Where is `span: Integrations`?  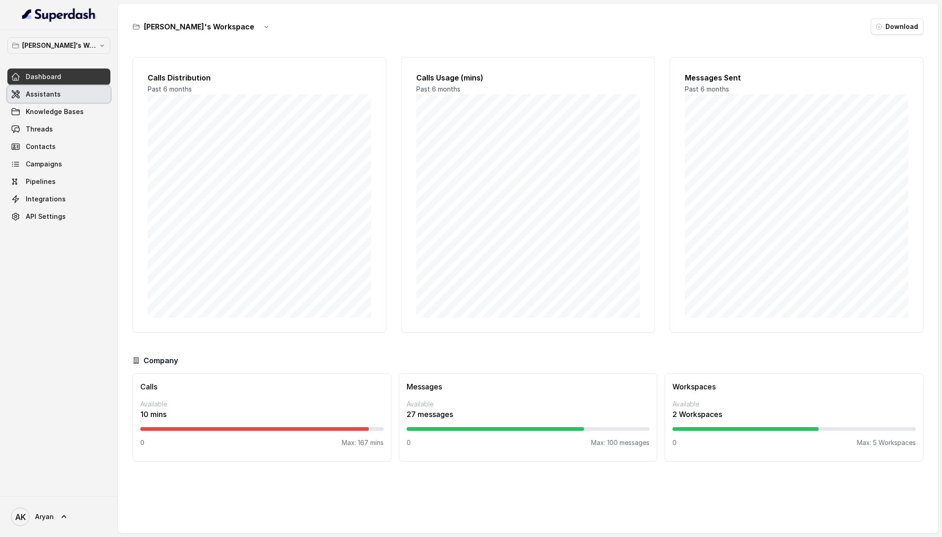 span: Integrations is located at coordinates (46, 199).